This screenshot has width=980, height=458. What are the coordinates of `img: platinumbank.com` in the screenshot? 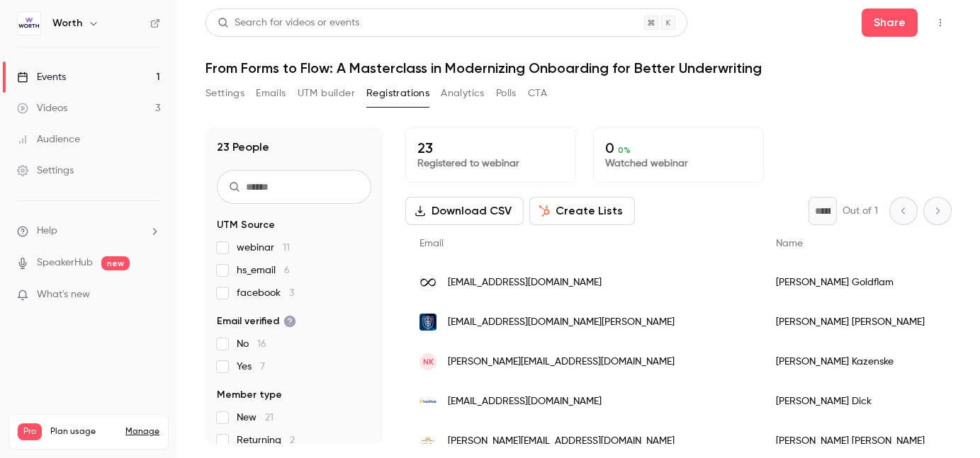 It's located at (428, 401).